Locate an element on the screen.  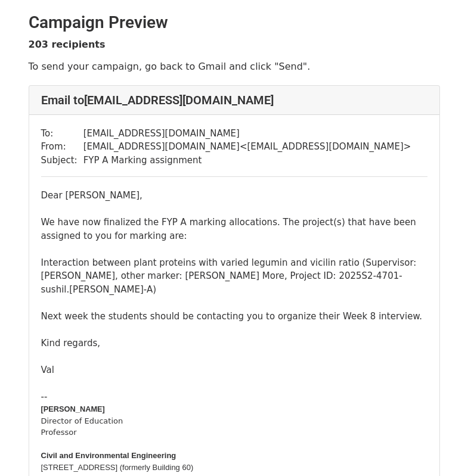
td: From: is located at coordinates (62, 146).